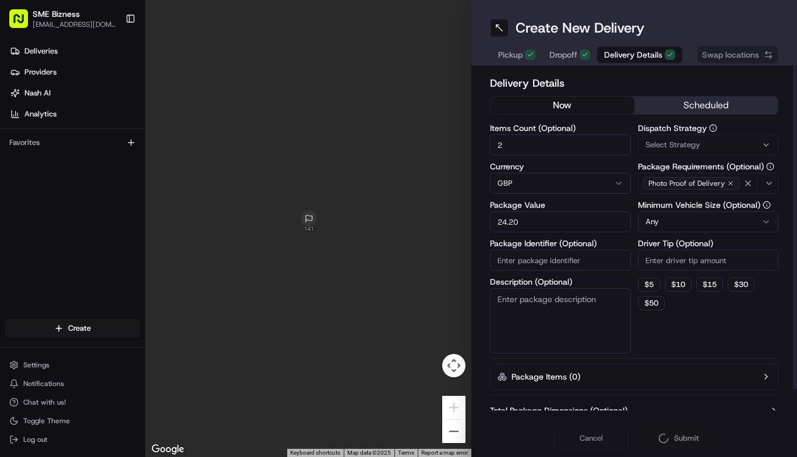 This screenshot has height=457, width=797. Describe the element at coordinates (710, 285) in the screenshot. I see `button: $15` at that location.